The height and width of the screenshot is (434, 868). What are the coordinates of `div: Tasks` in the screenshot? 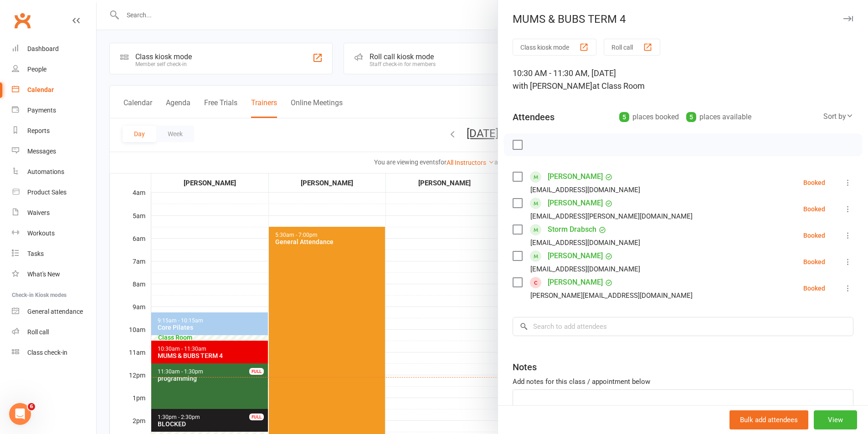 It's located at (36, 253).